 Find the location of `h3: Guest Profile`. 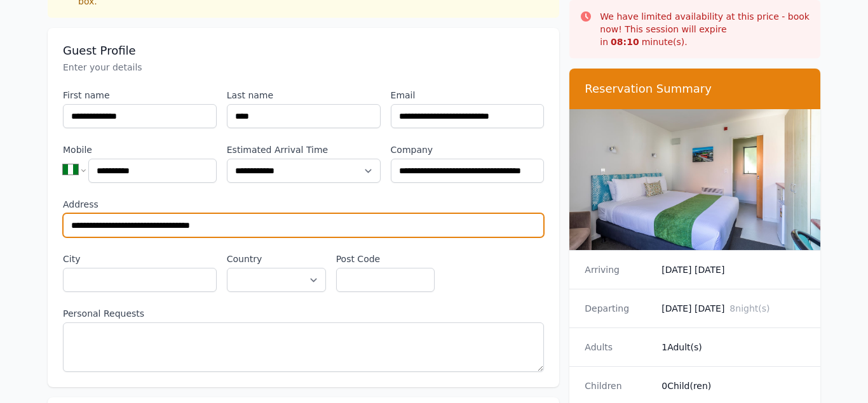

h3: Guest Profile is located at coordinates (303, 51).